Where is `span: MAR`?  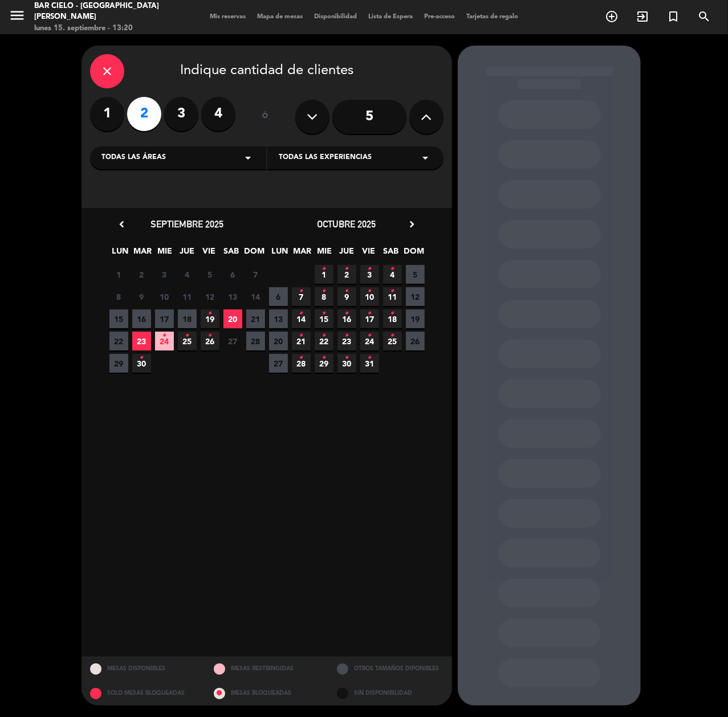 span: MAR is located at coordinates (302, 254).